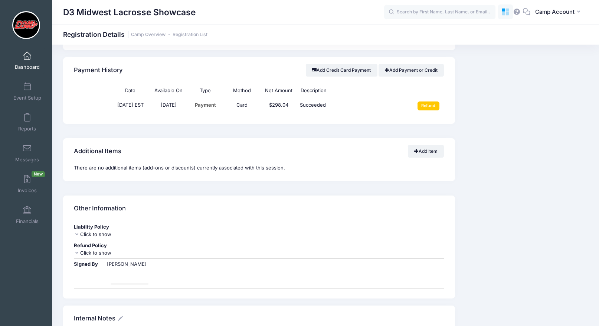 This screenshot has height=326, width=599. I want to click on span: Dashboard, so click(27, 67).